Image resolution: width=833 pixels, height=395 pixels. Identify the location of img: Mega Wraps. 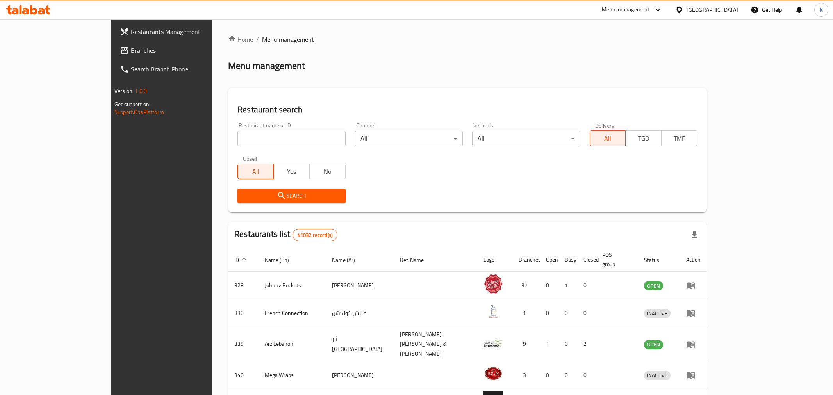
(493, 374).